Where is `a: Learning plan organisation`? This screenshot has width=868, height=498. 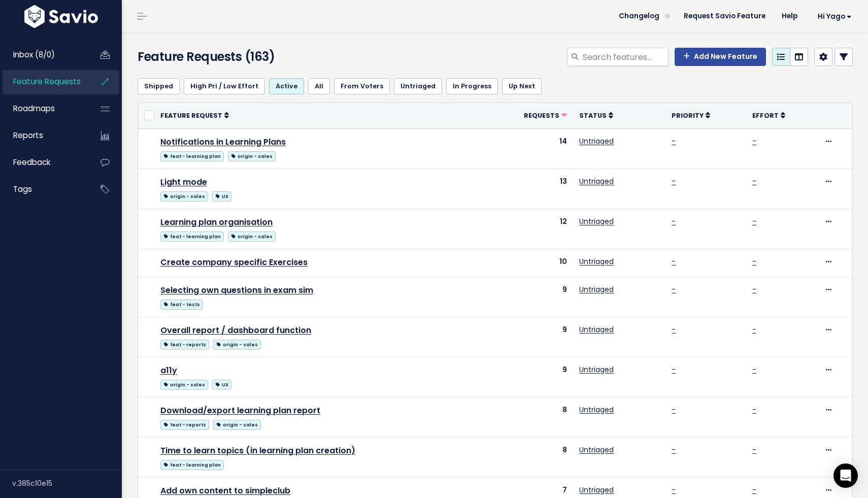 a: Learning plan organisation is located at coordinates (216, 222).